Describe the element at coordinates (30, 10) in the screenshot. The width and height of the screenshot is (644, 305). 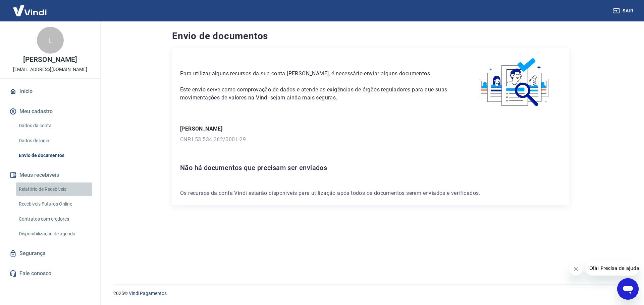
I see `img: Vindi` at that location.